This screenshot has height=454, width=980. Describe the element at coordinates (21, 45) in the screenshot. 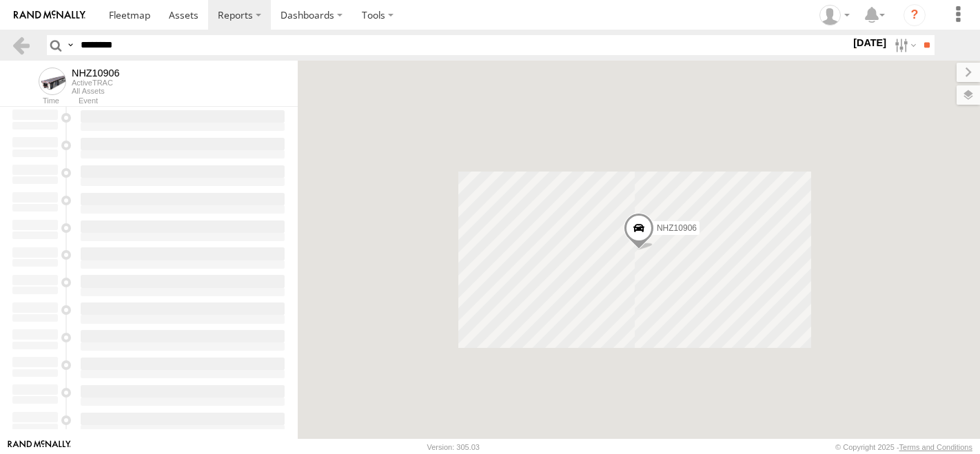

I see `a: Back to previous Page` at that location.